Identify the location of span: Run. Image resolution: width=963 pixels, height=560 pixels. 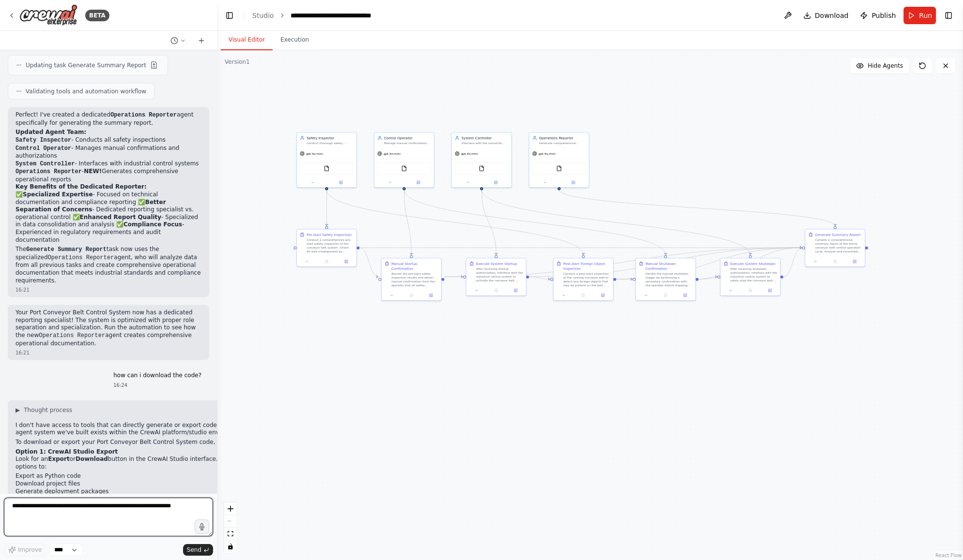
(925, 15).